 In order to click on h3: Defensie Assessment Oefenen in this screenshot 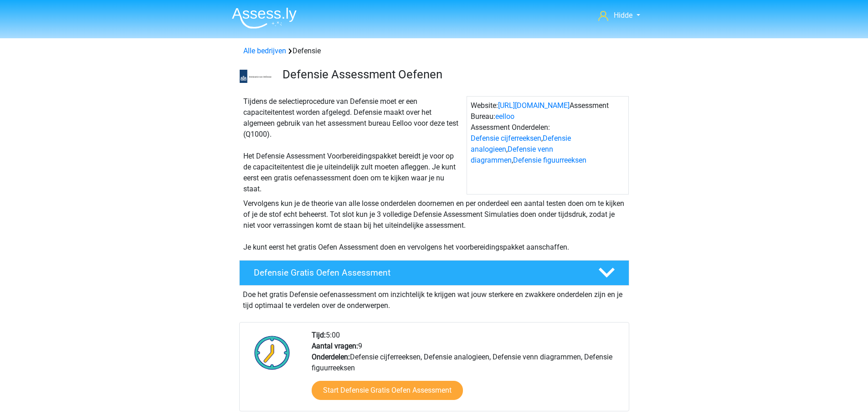, I will do `click(452, 75)`.